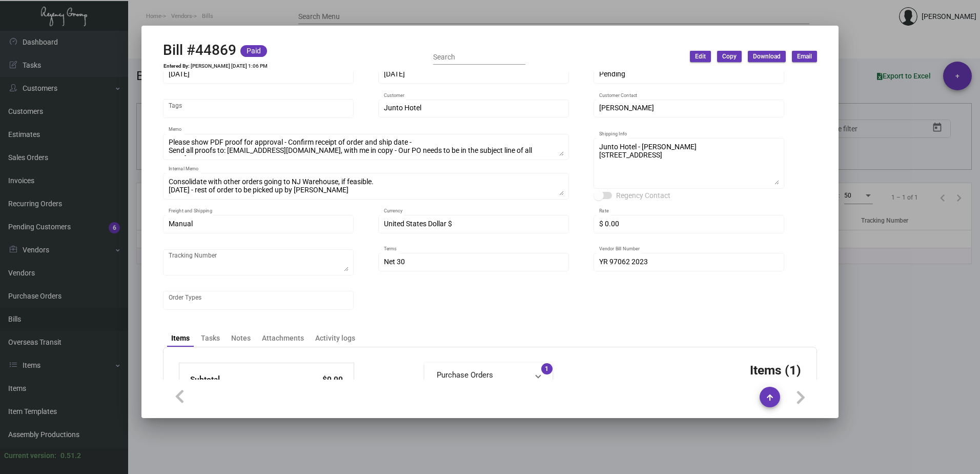 The image size is (980, 474). I want to click on span: Download, so click(767, 57).